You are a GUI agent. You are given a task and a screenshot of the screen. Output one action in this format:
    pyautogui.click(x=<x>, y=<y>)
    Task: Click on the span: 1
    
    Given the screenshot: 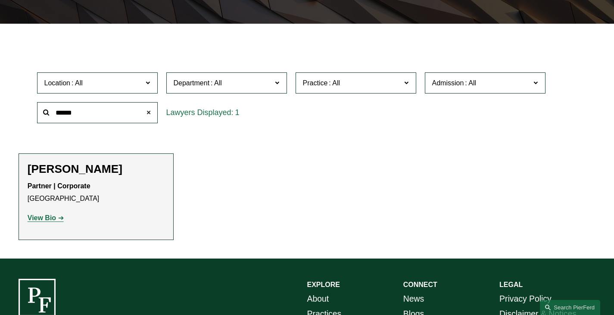 What is the action you would take?
    pyautogui.click(x=238, y=113)
    